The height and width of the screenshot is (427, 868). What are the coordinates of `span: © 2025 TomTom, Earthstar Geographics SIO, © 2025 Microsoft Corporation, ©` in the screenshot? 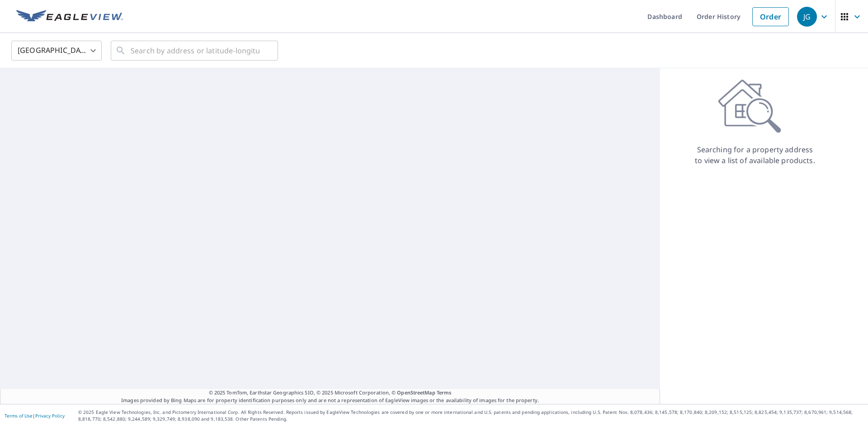 It's located at (330, 393).